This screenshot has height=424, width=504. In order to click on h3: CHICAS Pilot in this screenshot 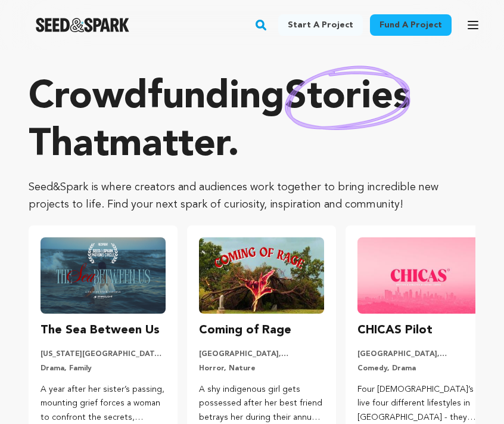, I will do `click(395, 330)`.